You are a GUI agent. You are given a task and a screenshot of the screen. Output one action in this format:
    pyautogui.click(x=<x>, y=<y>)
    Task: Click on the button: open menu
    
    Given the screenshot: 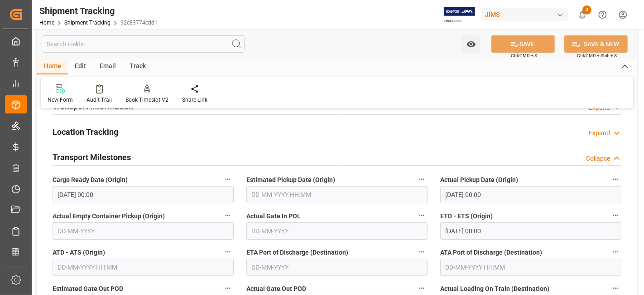 What is the action you would take?
    pyautogui.click(x=471, y=44)
    